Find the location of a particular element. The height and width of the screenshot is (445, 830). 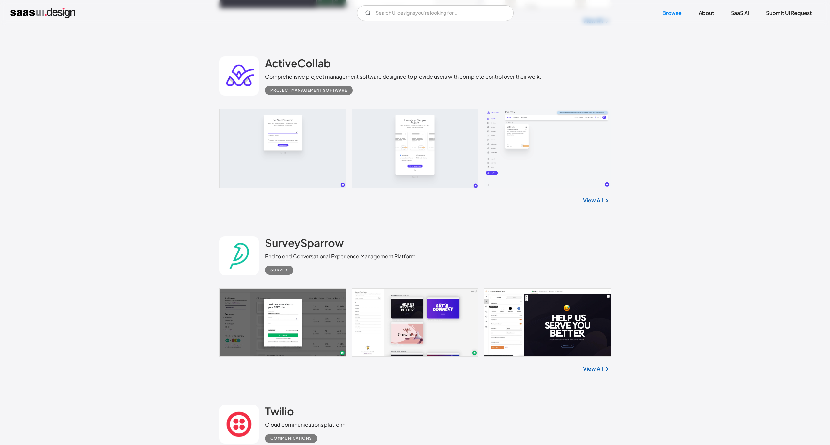

div: Comprehensive project management software designed to provide users with complete control over th... is located at coordinates (403, 77).